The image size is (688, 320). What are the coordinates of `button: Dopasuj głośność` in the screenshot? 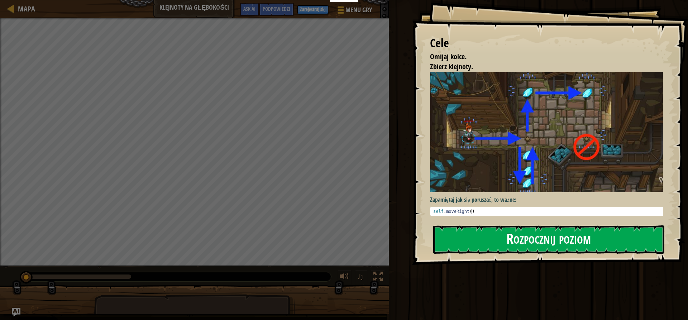 It's located at (344, 277).